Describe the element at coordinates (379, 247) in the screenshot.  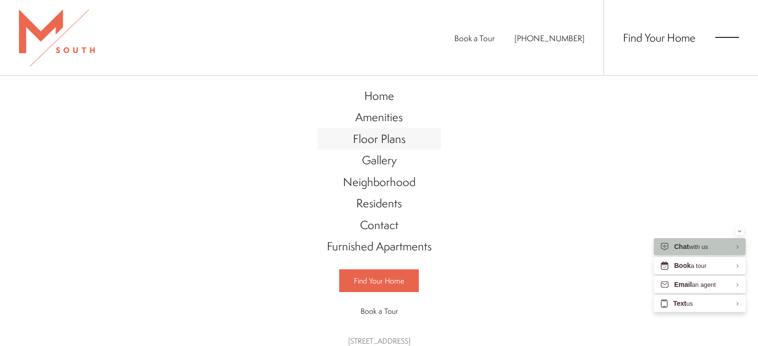
I see `a: Go to Furnished Apartments (opens in a new tab)` at that location.